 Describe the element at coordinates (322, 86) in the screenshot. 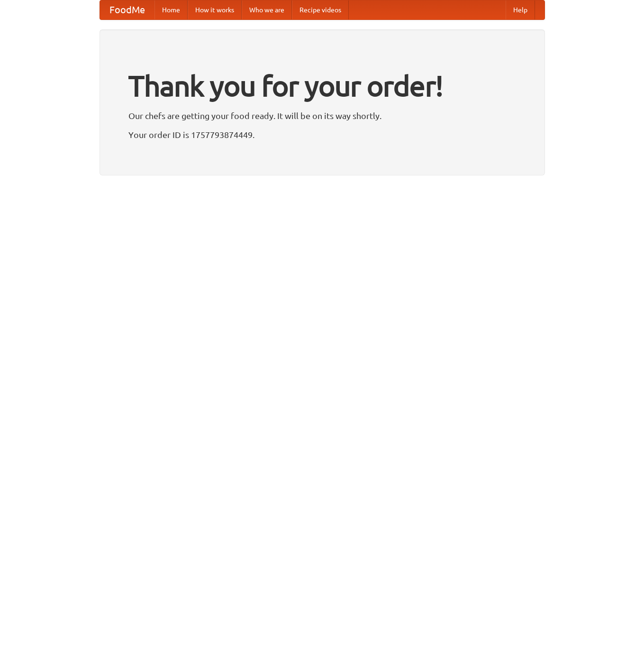

I see `h1: Thank you for your order!` at that location.